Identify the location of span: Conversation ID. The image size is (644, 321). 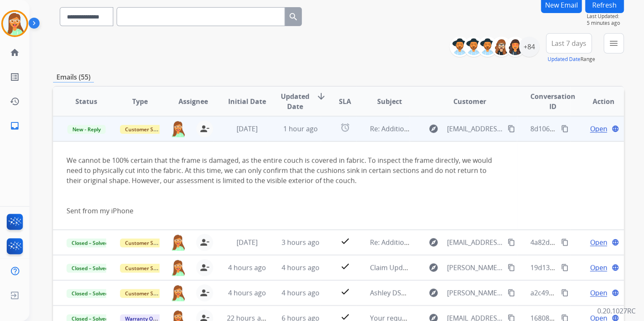
(553, 102).